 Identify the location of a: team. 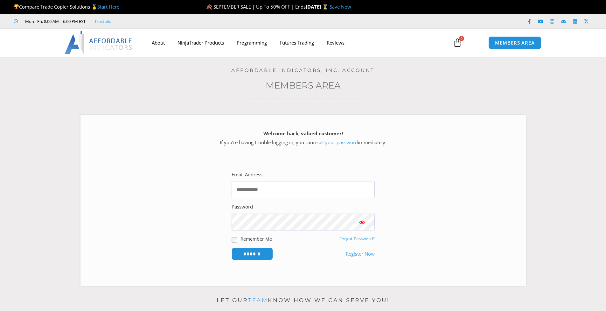
(258, 300).